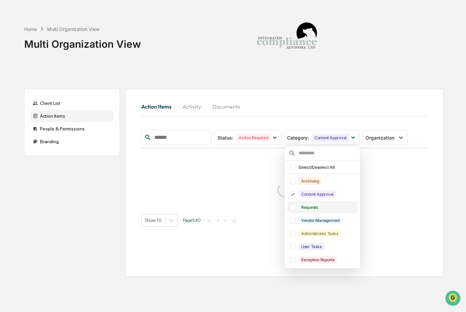 This screenshot has width=466, height=312. I want to click on div: activity tabs, so click(284, 107).